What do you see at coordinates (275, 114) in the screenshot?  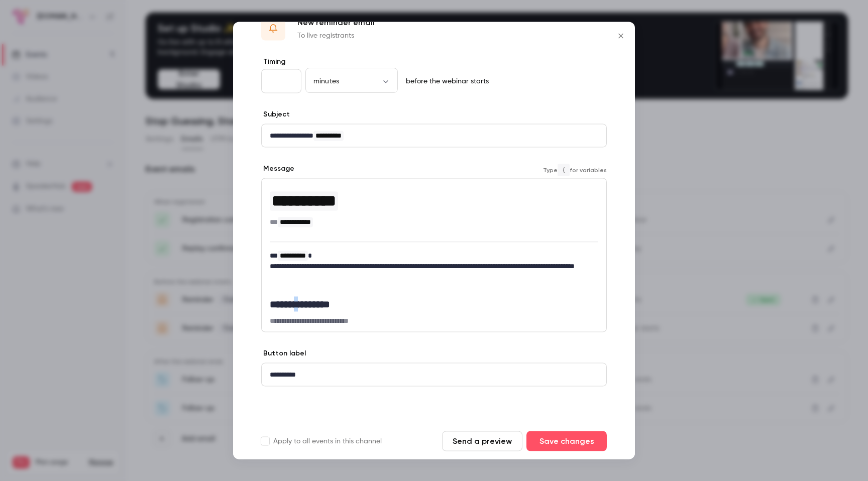 I see `label: Subject` at bounding box center [275, 114].